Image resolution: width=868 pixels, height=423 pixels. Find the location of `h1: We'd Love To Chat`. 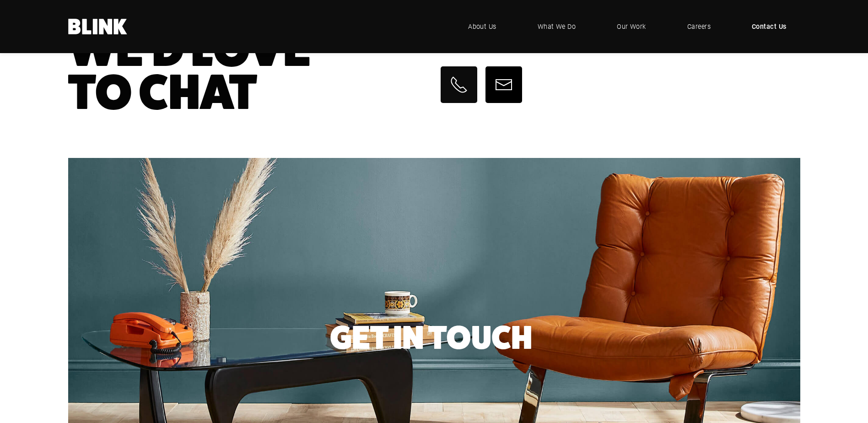

h1: We'd Love To Chat is located at coordinates (248, 71).